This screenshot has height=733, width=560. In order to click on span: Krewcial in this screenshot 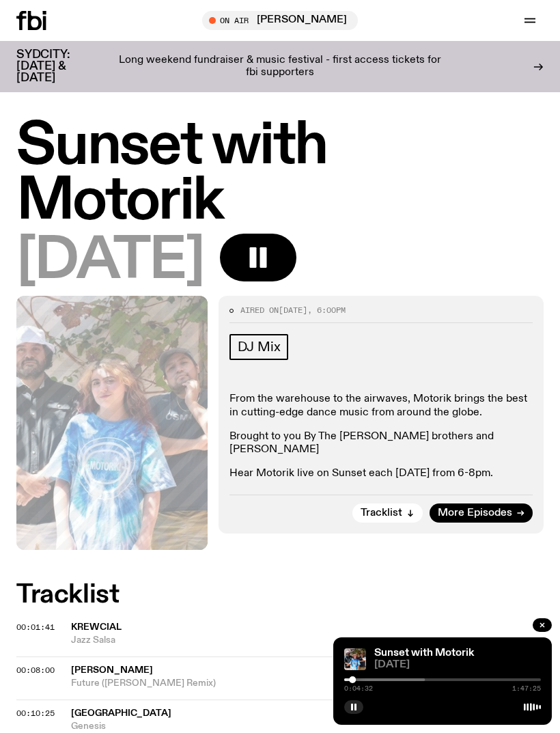, I will do `click(96, 627)`.